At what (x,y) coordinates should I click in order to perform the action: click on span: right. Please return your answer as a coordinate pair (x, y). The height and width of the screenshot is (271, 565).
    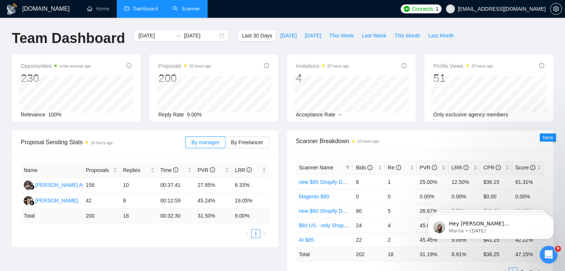
    Looking at the image, I should click on (265, 234).